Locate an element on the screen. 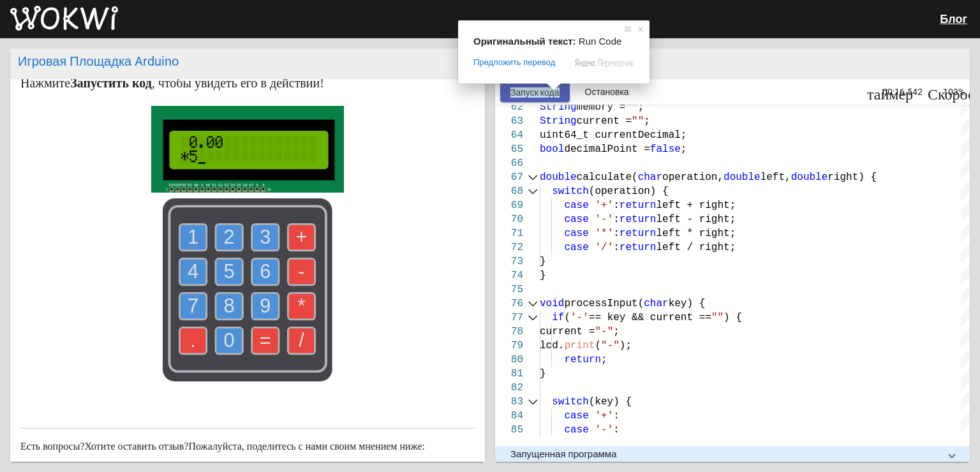  span: print is located at coordinates (579, 346).